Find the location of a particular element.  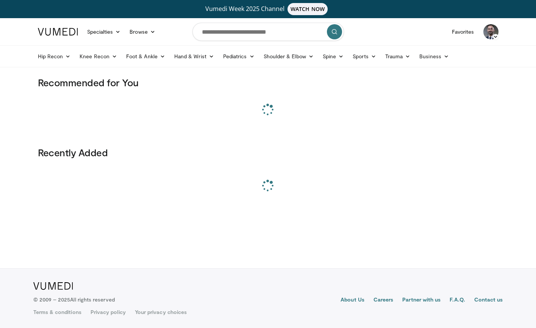

img: Avatar is located at coordinates (491, 32).